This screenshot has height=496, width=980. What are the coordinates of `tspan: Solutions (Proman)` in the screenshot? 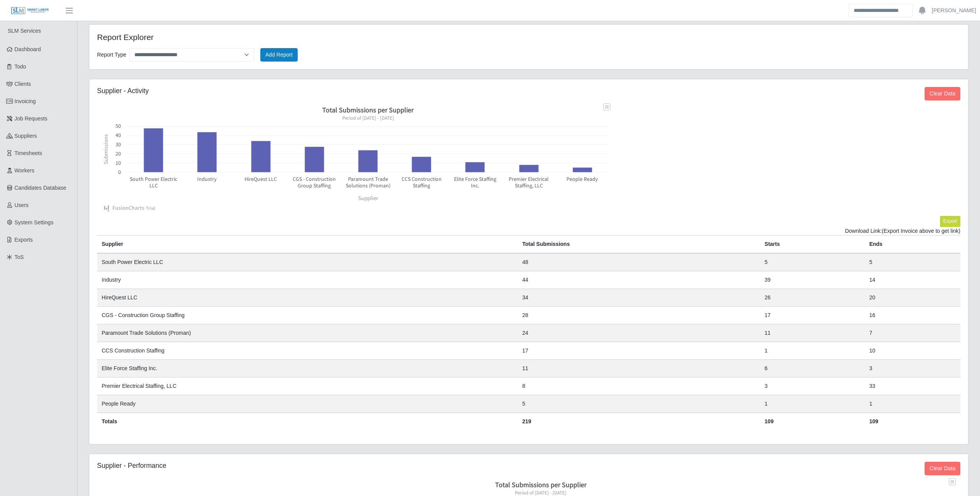 It's located at (368, 185).